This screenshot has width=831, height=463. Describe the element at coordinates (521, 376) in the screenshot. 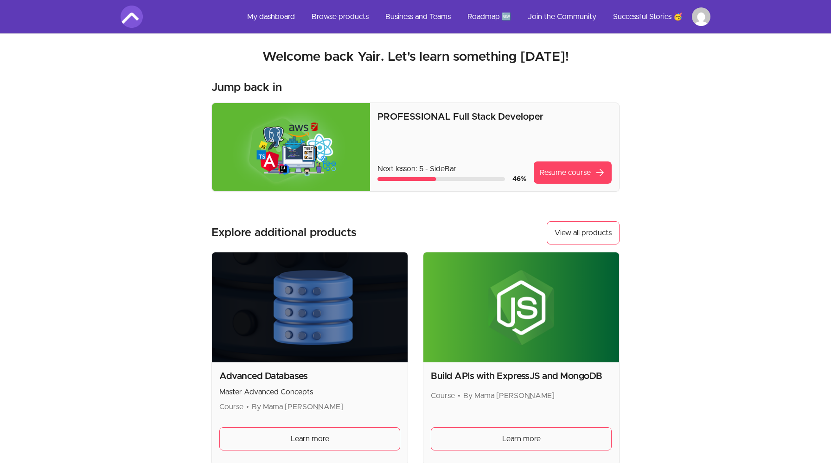

I see `h2: Build APIs with ExpressJS and MongoDB` at that location.